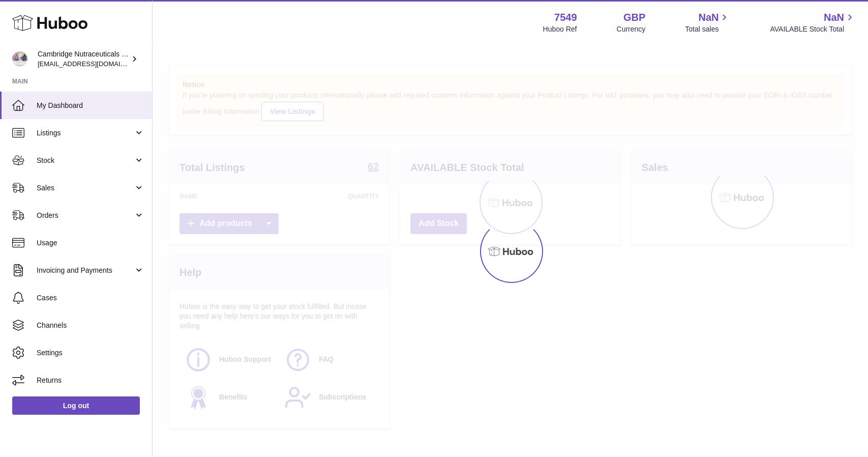  What do you see at coordinates (560, 29) in the screenshot?
I see `div: Huboo Ref` at bounding box center [560, 29].